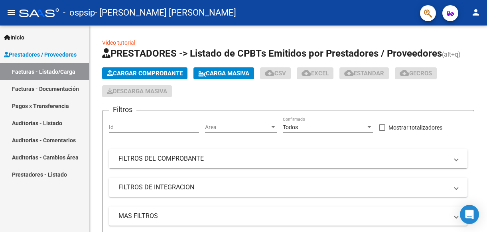 This screenshot has width=487, height=232. What do you see at coordinates (224, 73) in the screenshot?
I see `button: Carga Masiva` at bounding box center [224, 73].